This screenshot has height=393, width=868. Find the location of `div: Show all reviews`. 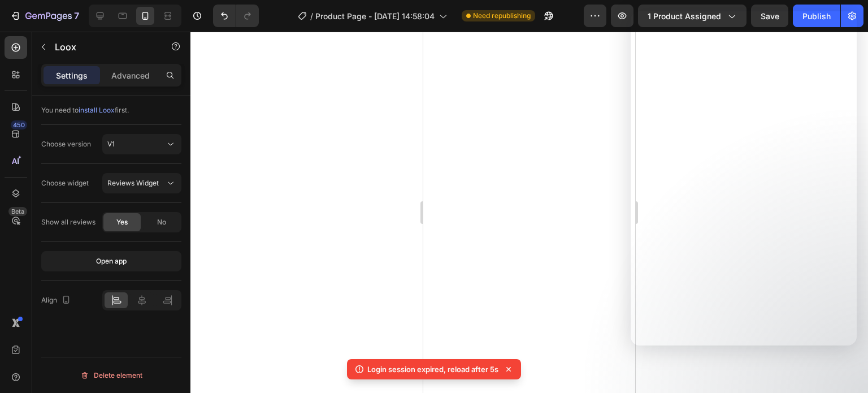

div: Show all reviews is located at coordinates (69, 222).